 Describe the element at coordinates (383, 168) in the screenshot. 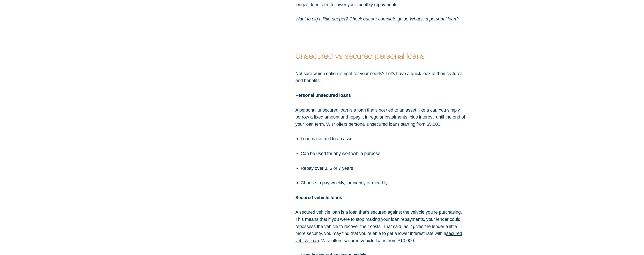

I see `p: Repay over 3, 5 or 7 years` at that location.